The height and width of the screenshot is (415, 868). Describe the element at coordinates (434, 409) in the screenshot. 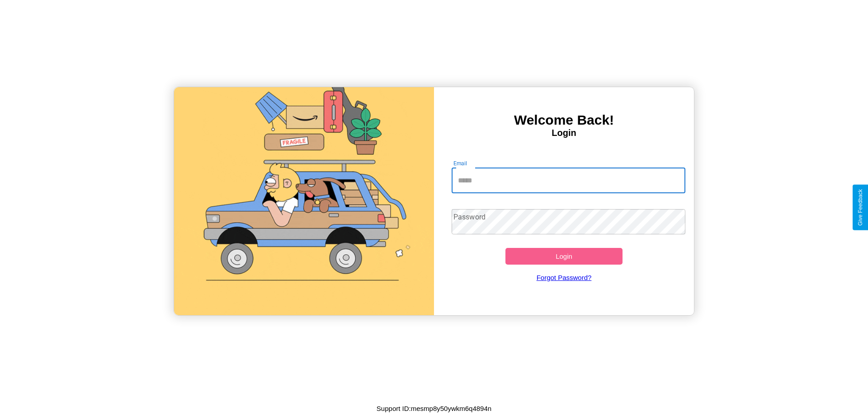

I see `p: Support ID: mesmp8y50ywkm6q4894n` at that location.